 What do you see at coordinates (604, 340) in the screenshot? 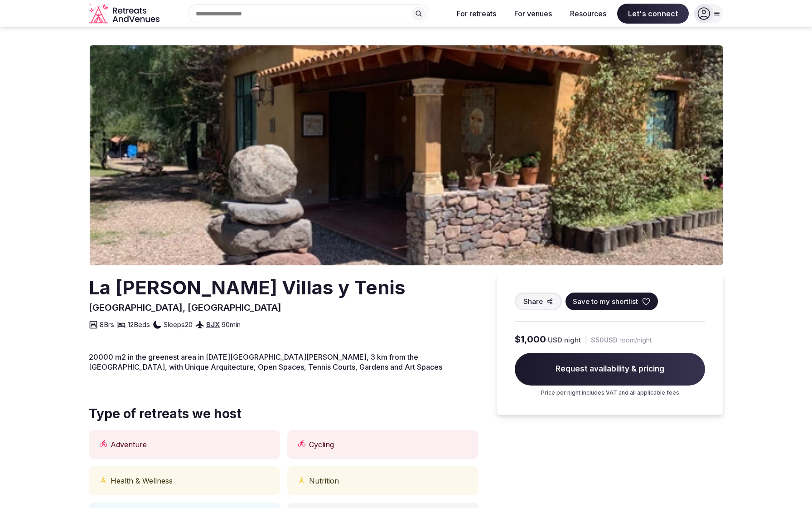
I see `span: $50 USD` at bounding box center [604, 340].